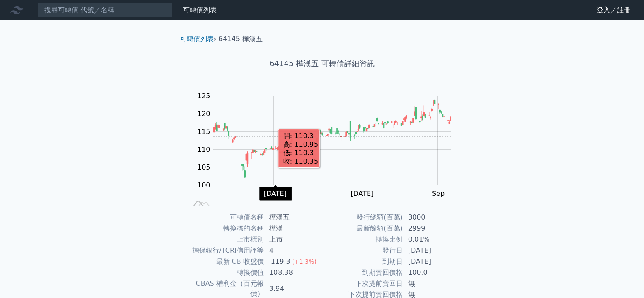 This screenshot has width=644, height=298. What do you see at coordinates (362, 283) in the screenshot?
I see `td: 下次提前賣回日` at bounding box center [362, 283].